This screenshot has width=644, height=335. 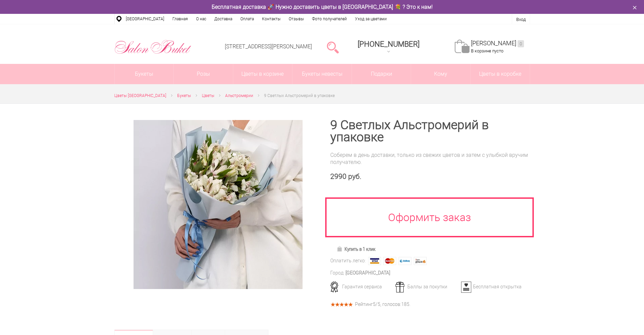 What do you see at coordinates (322, 74) in the screenshot?
I see `a: Букеты невесты` at bounding box center [322, 74].